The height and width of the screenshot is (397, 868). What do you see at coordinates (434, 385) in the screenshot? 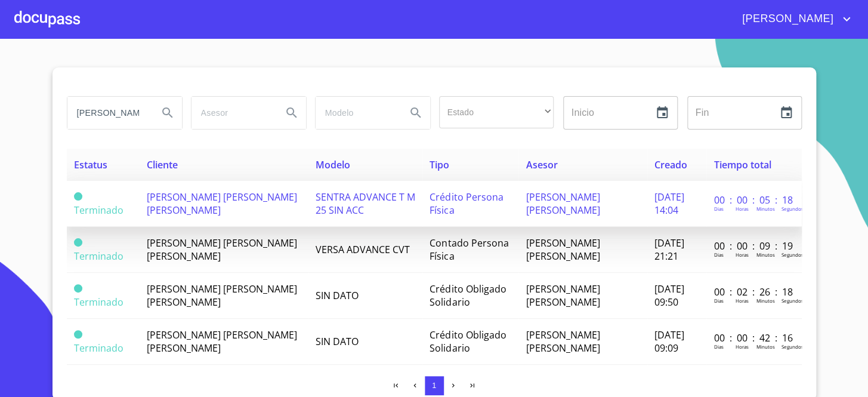
I see `span: 1` at bounding box center [434, 385].